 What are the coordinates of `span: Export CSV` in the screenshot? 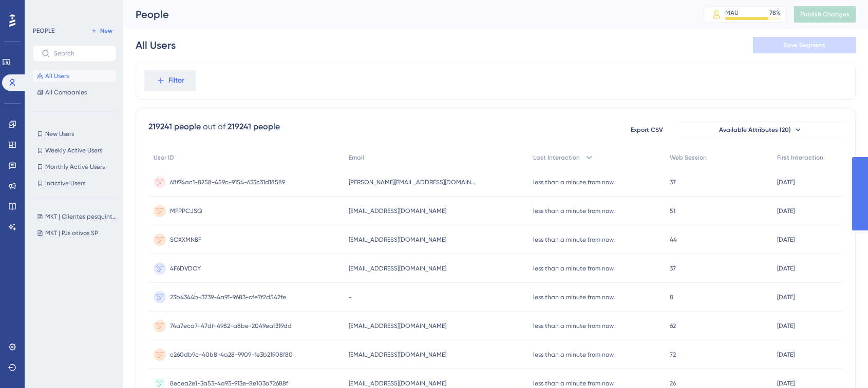 It's located at (647, 130).